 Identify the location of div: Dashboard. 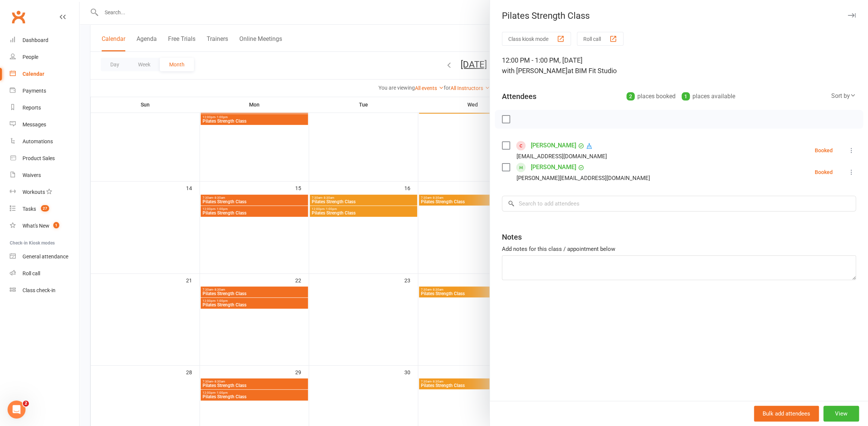
(35, 40).